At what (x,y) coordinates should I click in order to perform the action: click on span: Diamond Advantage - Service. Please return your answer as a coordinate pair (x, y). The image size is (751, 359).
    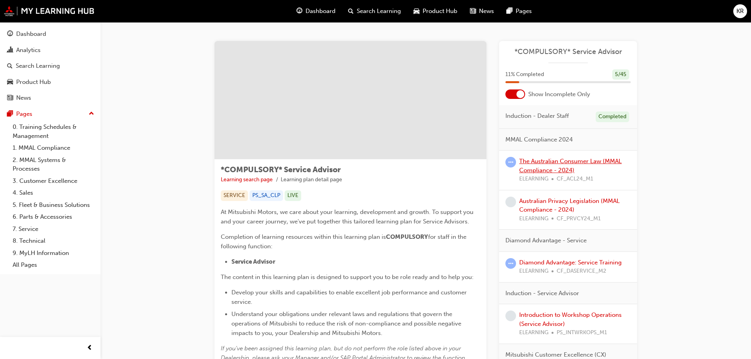
    Looking at the image, I should click on (546, 240).